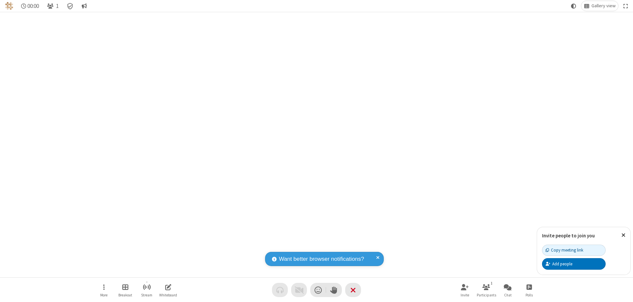 The image size is (633, 302). I want to click on span: Want better browser notifications?, so click(321, 259).